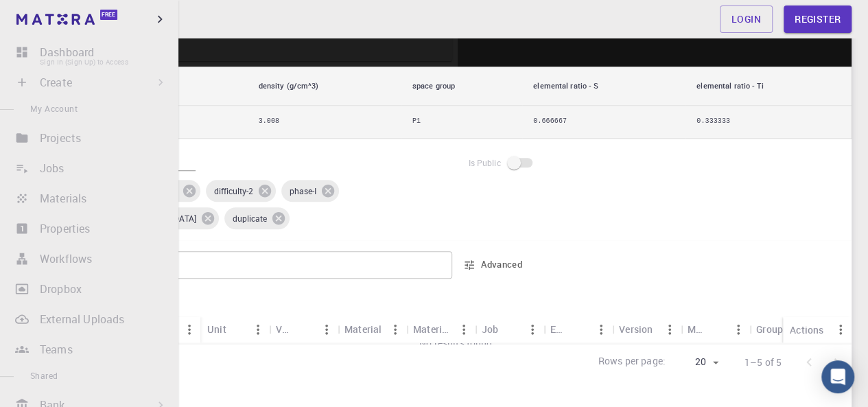 This screenshot has height=407, width=868. What do you see at coordinates (763, 363) in the screenshot?
I see `p: 1–5 of 5` at bounding box center [763, 363].